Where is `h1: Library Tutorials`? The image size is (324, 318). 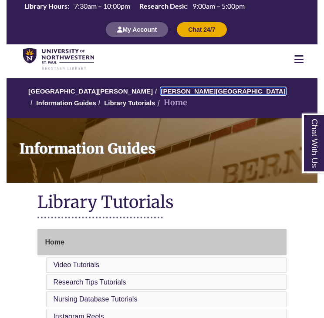
h1: Library Tutorials is located at coordinates (161, 203).